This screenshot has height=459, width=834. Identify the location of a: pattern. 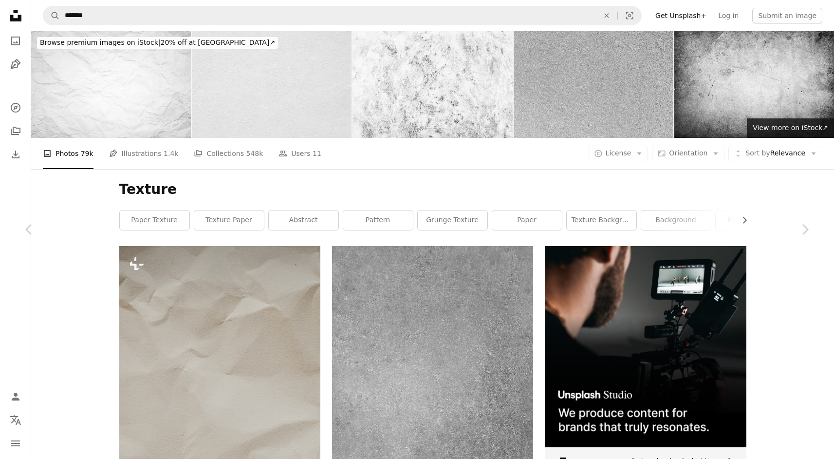
(378, 220).